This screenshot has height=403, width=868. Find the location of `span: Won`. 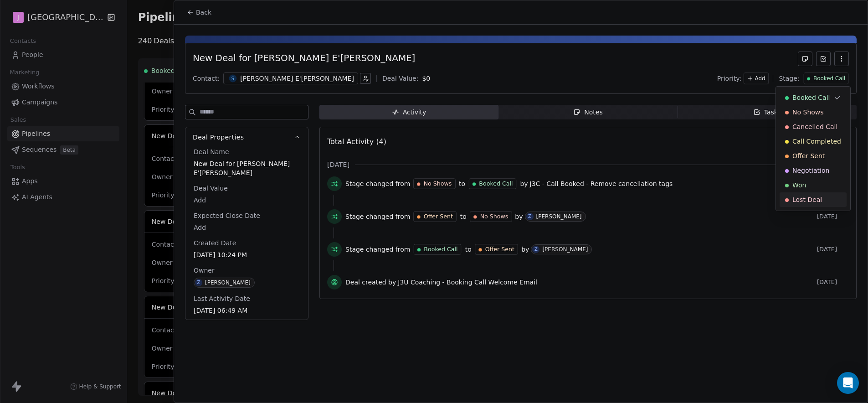

span: Won is located at coordinates (799, 185).